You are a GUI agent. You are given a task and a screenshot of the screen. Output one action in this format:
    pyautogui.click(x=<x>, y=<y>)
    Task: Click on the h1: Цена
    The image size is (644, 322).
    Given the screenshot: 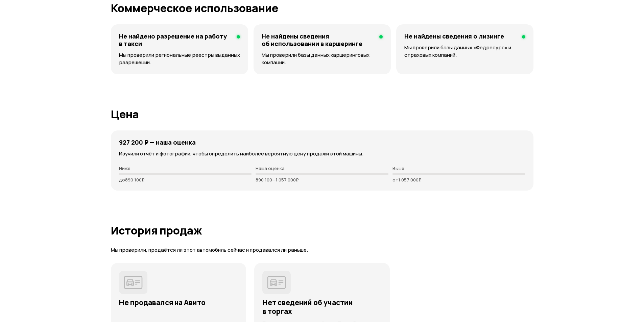 What is the action you would take?
    pyautogui.click(x=322, y=114)
    